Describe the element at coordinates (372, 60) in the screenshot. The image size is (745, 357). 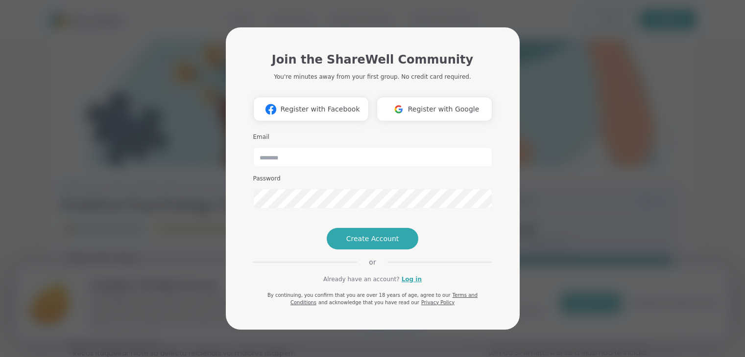
I see `h1: Join the ShareWell Community` at that location.